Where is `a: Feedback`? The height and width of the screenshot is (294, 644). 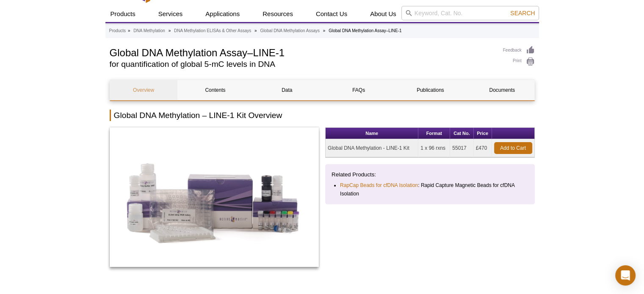
a: Feedback is located at coordinates (519, 50).